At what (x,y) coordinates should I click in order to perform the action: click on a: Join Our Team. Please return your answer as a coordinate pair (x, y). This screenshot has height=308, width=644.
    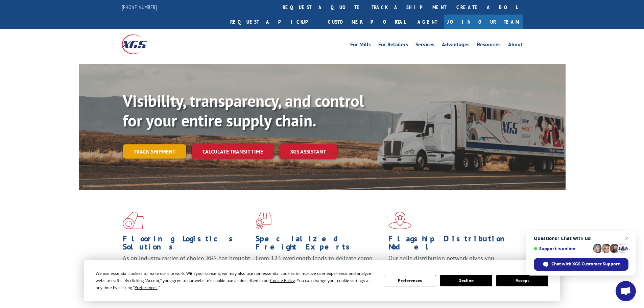
    Looking at the image, I should click on (483, 22).